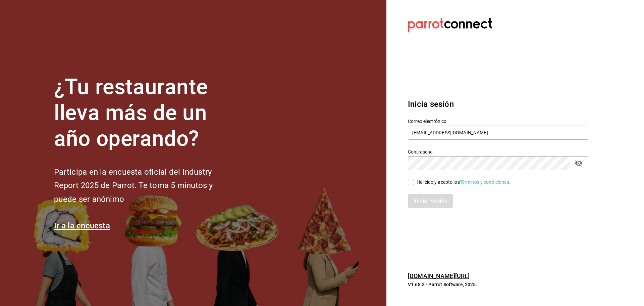 The height and width of the screenshot is (306, 644). What do you see at coordinates (498, 152) in the screenshot?
I see `label: Contraseña` at bounding box center [498, 152].